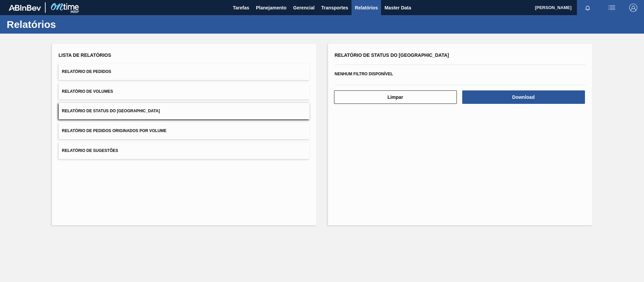 This screenshot has width=644, height=282. Describe the element at coordinates (364, 74) in the screenshot. I see `span: Nenhum filtro disponível` at that location.